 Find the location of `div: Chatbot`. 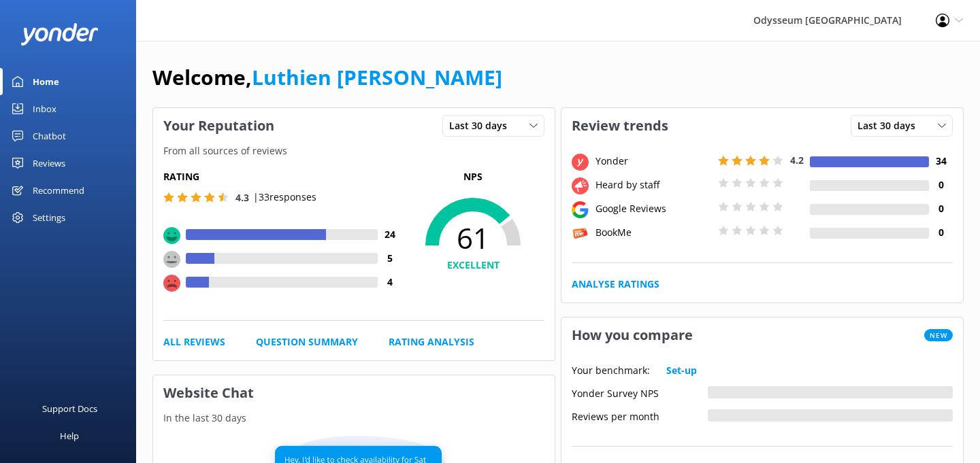

div: Chatbot is located at coordinates (49, 136).